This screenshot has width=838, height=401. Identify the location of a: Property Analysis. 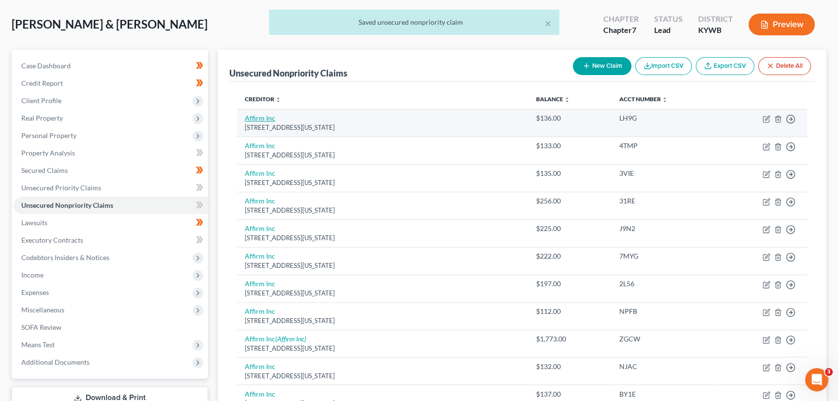
(111, 153).